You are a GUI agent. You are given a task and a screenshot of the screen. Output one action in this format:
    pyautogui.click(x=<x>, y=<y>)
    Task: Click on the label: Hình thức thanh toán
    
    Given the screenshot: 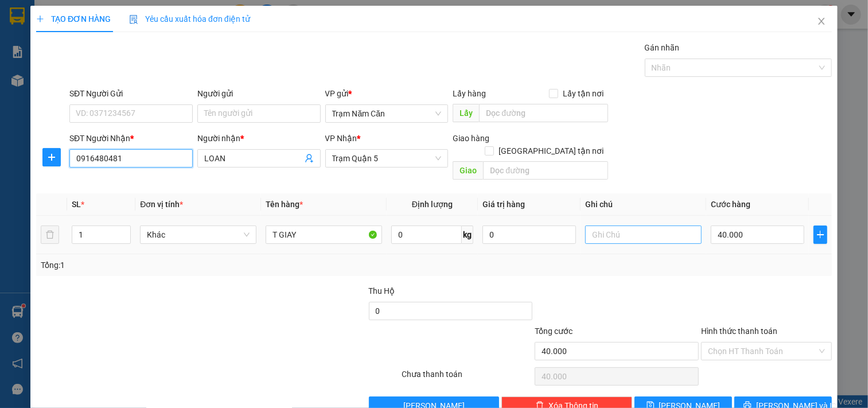 What is the action you would take?
    pyautogui.click(x=739, y=331)
    